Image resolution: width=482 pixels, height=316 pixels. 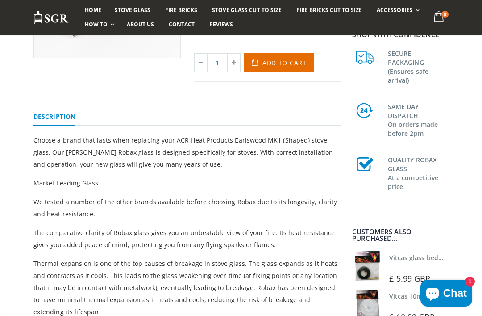 What do you see at coordinates (395, 10) in the screenshot?
I see `span: Accessories` at bounding box center [395, 10].